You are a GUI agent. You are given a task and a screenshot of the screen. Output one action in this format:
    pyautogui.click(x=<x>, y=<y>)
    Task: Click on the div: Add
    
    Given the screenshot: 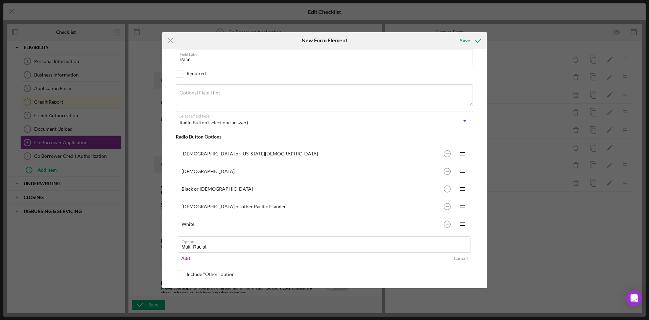 What is the action you would take?
    pyautogui.click(x=186, y=258)
    